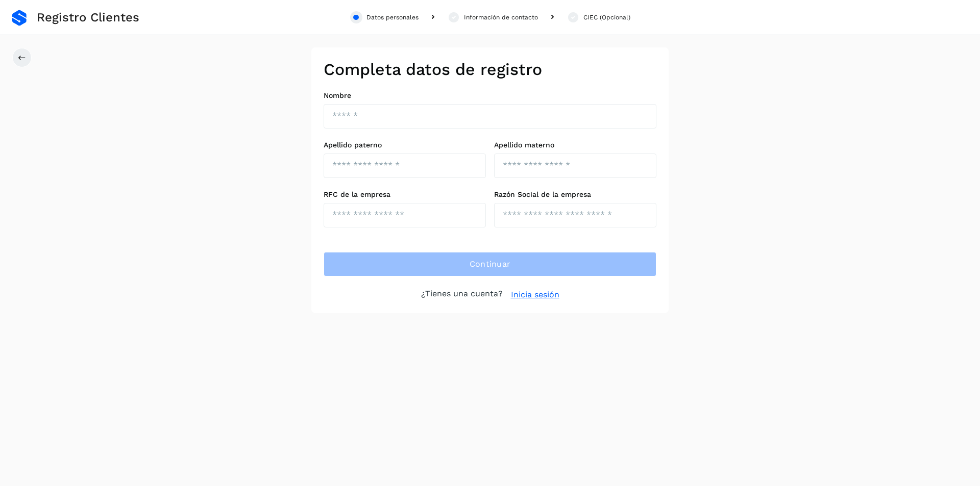 The height and width of the screenshot is (486, 980). I want to click on label: Nombre, so click(490, 95).